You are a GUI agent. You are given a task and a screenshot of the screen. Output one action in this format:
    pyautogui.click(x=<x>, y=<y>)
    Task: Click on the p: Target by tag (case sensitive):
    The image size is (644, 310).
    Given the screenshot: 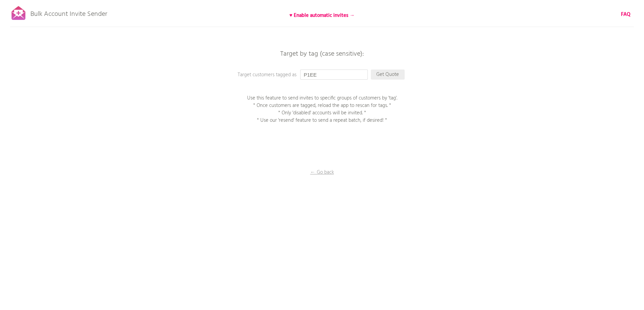 What is the action you would take?
    pyautogui.click(x=322, y=54)
    